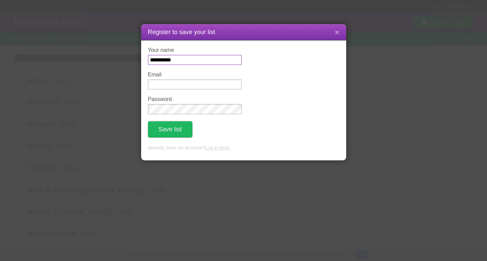 The image size is (487, 261). What do you see at coordinates (195, 50) in the screenshot?
I see `label: Your name` at bounding box center [195, 50].